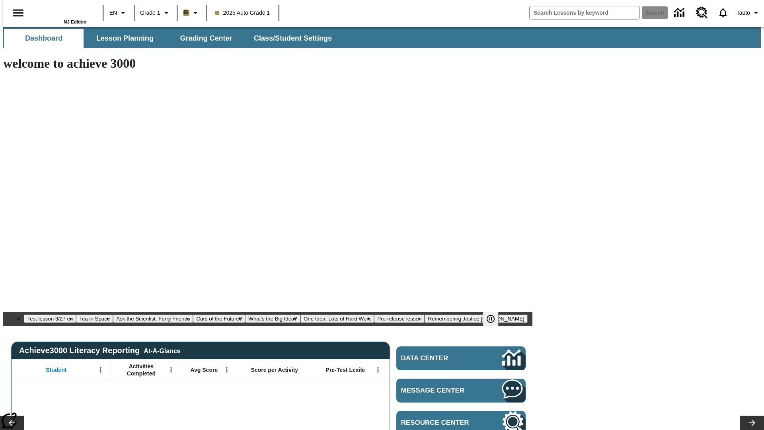  I want to click on button: Pause, so click(490, 319).